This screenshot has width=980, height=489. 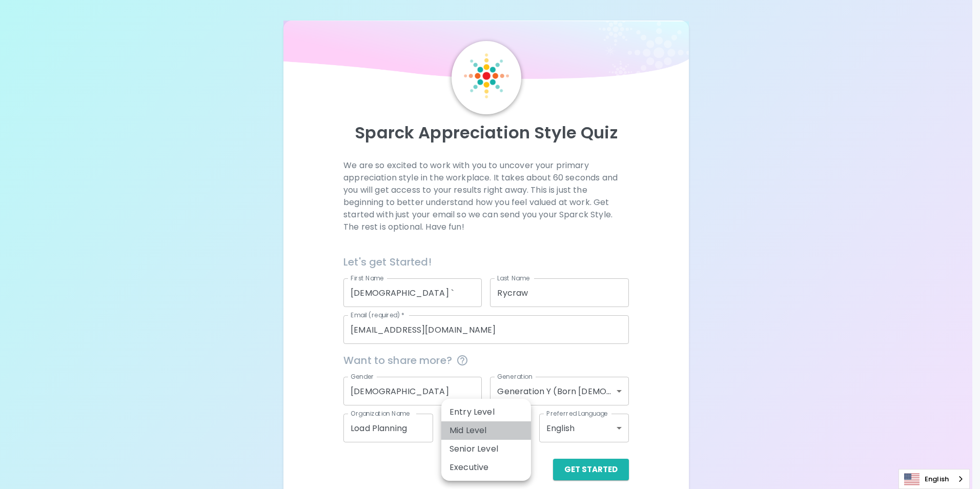 What do you see at coordinates (486, 467) in the screenshot?
I see `li: Executive` at bounding box center [486, 467].